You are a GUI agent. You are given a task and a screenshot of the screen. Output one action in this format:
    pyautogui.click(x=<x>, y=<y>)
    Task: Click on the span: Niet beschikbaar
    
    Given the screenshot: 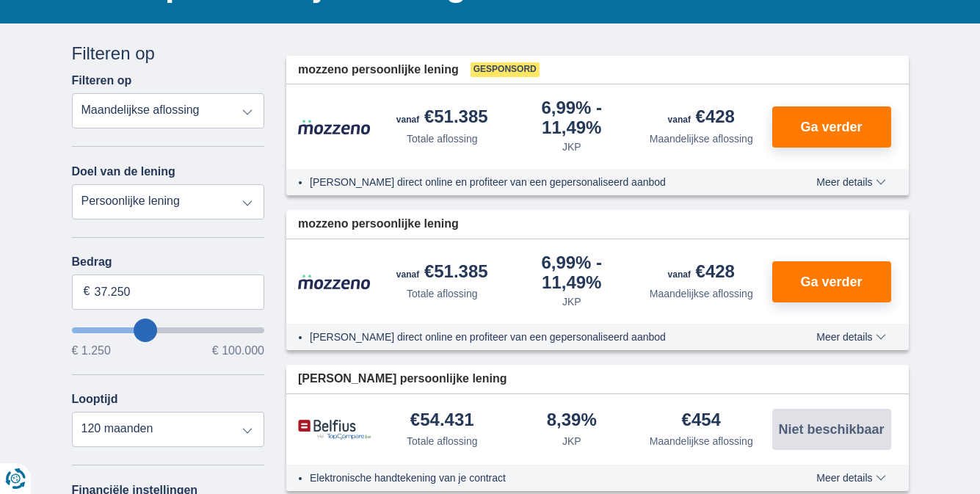 What is the action you would take?
    pyautogui.click(x=831, y=430)
    